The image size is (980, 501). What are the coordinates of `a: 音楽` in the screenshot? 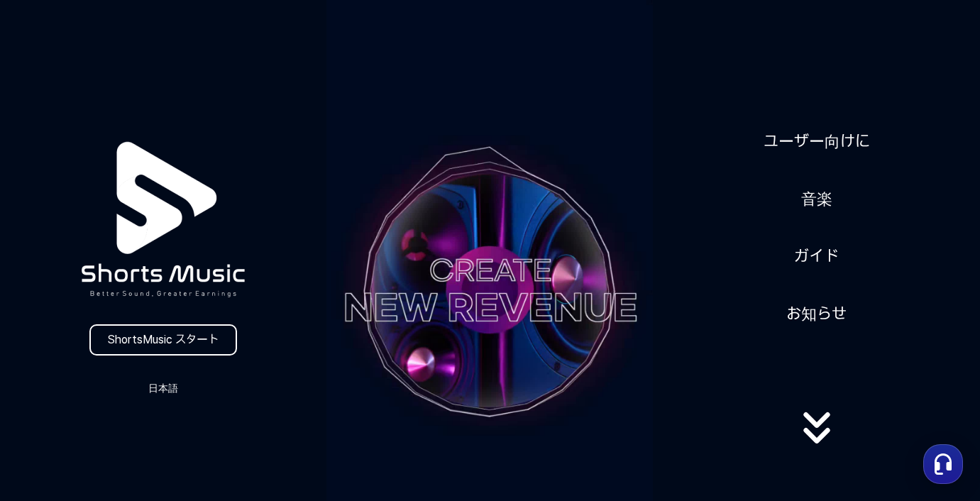 It's located at (817, 199).